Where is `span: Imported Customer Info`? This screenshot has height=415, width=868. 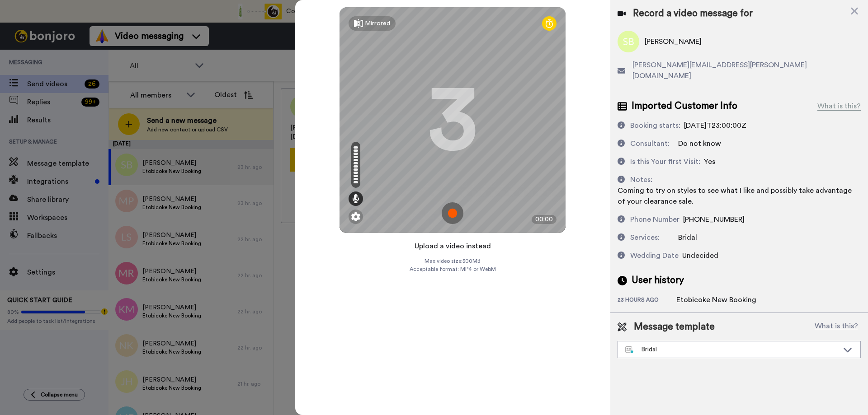
span: Imported Customer Info is located at coordinates (685, 106).